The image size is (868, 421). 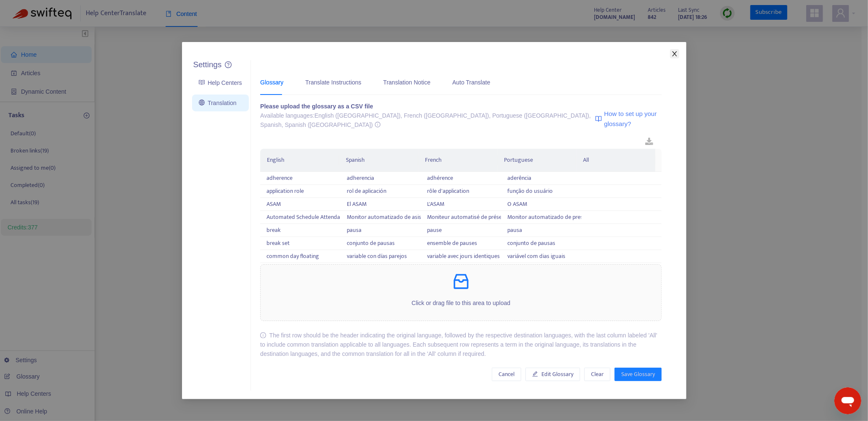 I want to click on button: Edit Glossary, so click(x=552, y=375).